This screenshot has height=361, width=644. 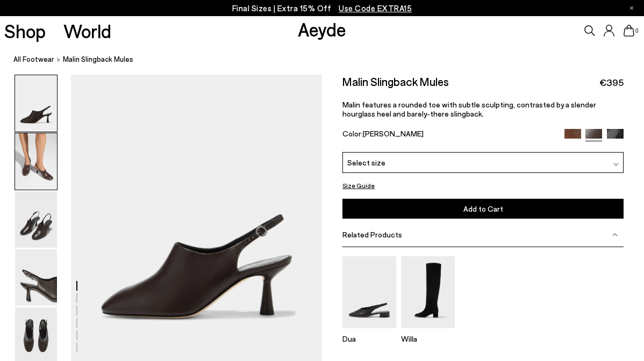 What do you see at coordinates (322, 29) in the screenshot?
I see `a: Aeyde` at bounding box center [322, 29].